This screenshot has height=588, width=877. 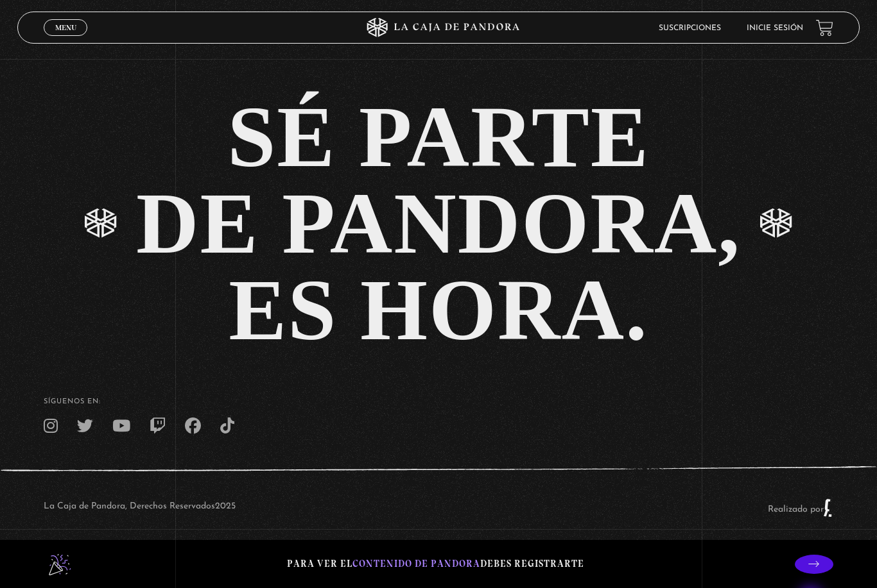 I want to click on span: contenido de Pandora, so click(x=416, y=564).